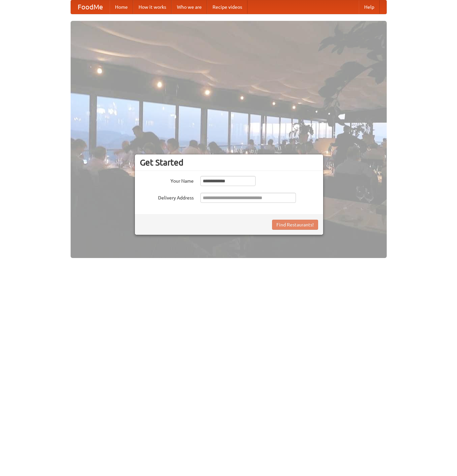 The height and width of the screenshot is (476, 457). I want to click on a: Who we are, so click(189, 7).